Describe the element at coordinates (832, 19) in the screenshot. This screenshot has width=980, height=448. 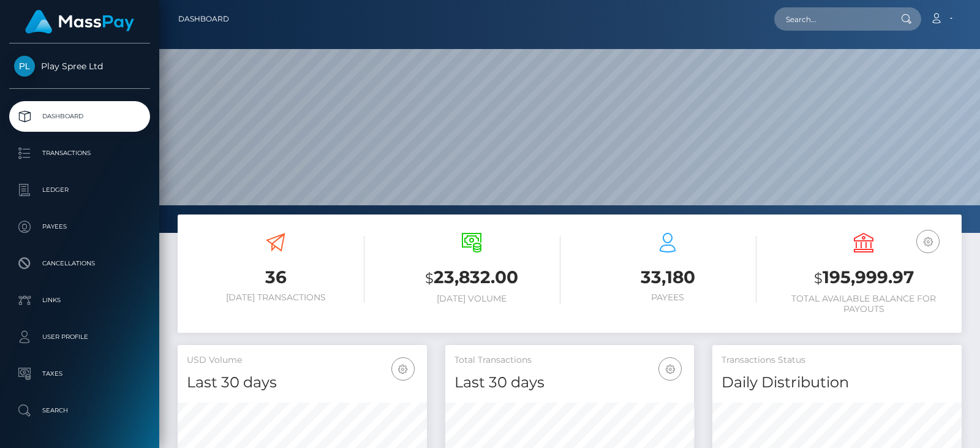
I see `input: Search...` at that location.